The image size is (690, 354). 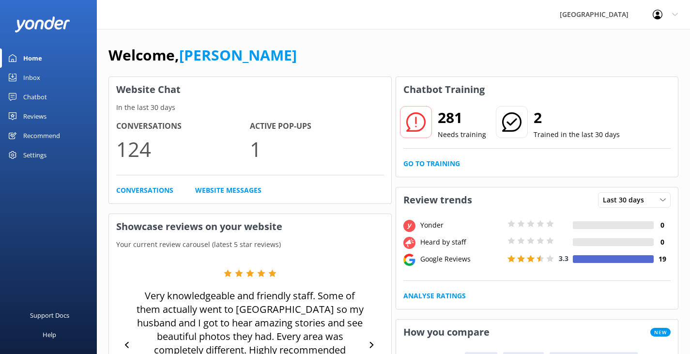 What do you see at coordinates (145, 190) in the screenshot?
I see `a: Conversations` at bounding box center [145, 190].